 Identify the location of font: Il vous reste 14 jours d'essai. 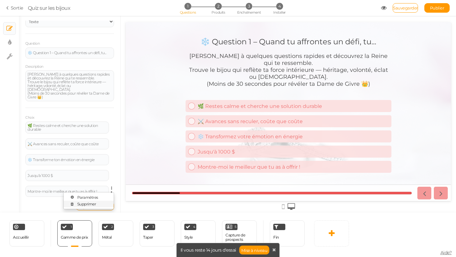
(208, 250).